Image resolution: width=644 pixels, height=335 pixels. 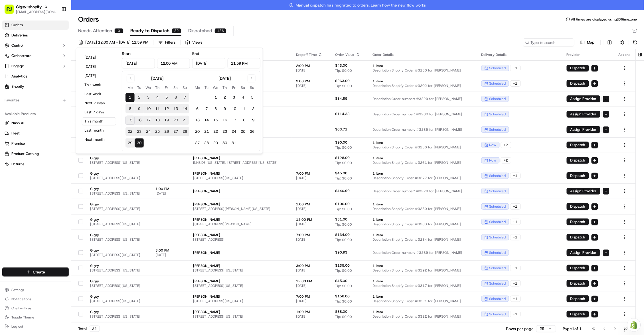 What do you see at coordinates (99, 103) in the screenshot?
I see `button: Next 7 days` at bounding box center [99, 103].